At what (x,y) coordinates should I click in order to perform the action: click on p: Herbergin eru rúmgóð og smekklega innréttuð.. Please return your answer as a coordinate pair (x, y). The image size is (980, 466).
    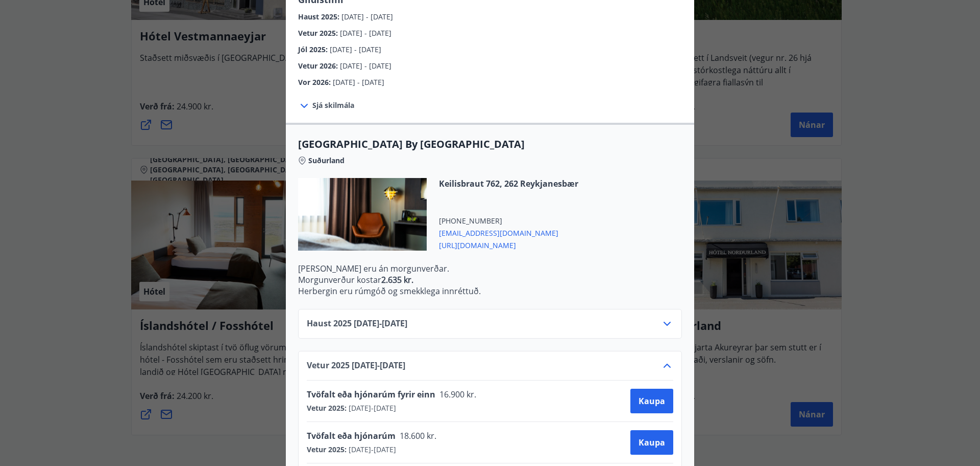
    Looking at the image, I should click on (490, 291).